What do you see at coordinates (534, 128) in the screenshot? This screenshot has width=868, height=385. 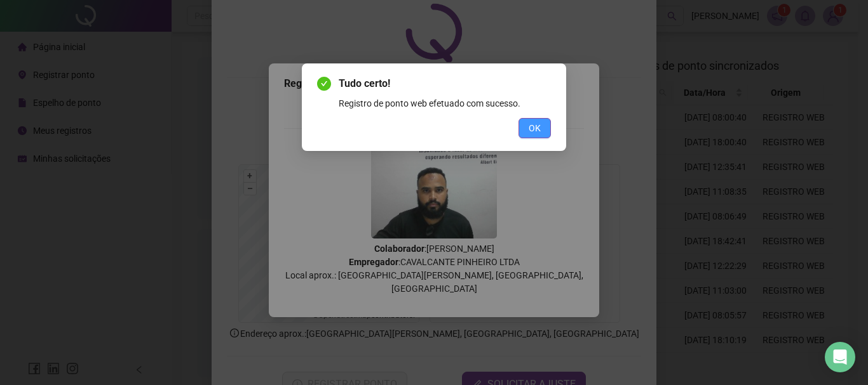 I see `span: OK` at bounding box center [534, 128].